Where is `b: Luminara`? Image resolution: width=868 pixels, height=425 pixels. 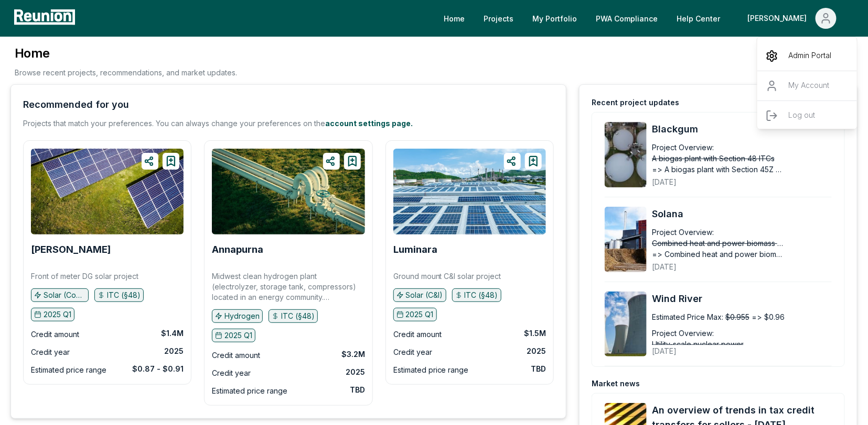
b: Luminara is located at coordinates (416, 249).